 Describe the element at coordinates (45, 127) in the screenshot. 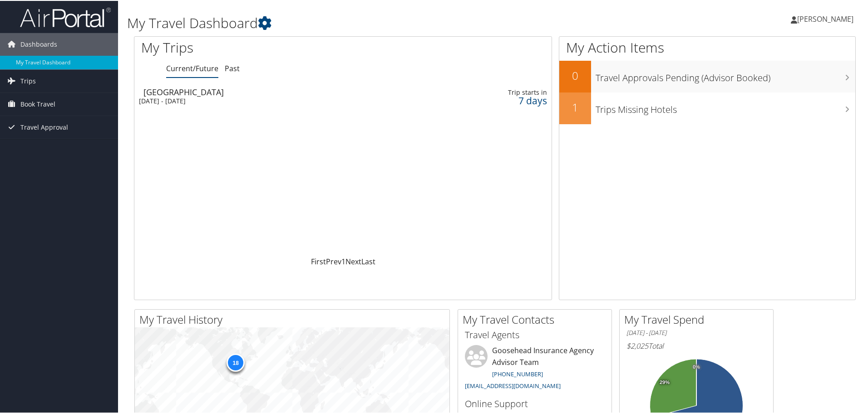

I see `span: Travel Approval` at that location.